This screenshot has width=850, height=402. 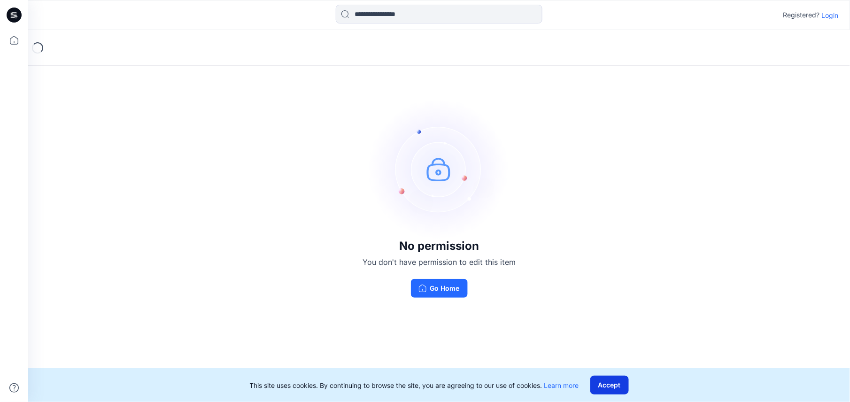 What do you see at coordinates (562, 385) in the screenshot?
I see `a: Learn more` at bounding box center [562, 385].